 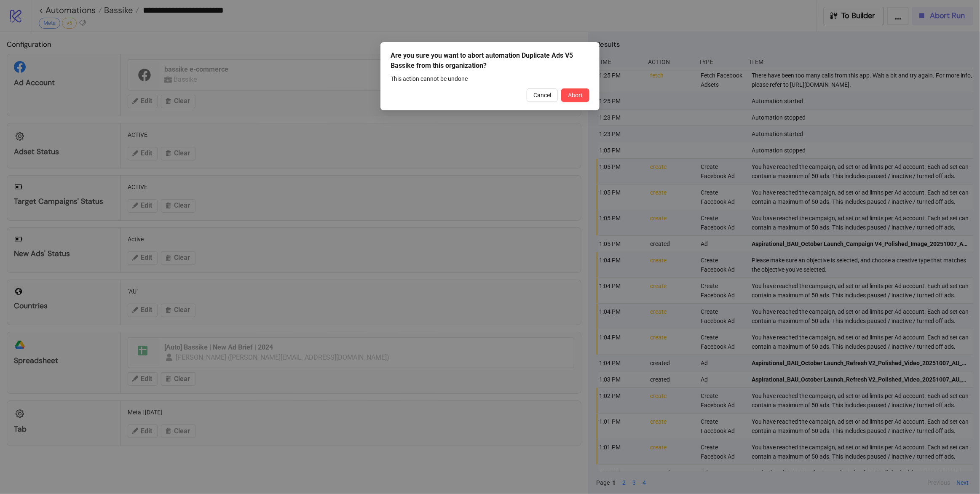 I want to click on div: Are you sure you want to abort automation Duplicate Ads V5 Bassike from this organization?, so click(x=490, y=60).